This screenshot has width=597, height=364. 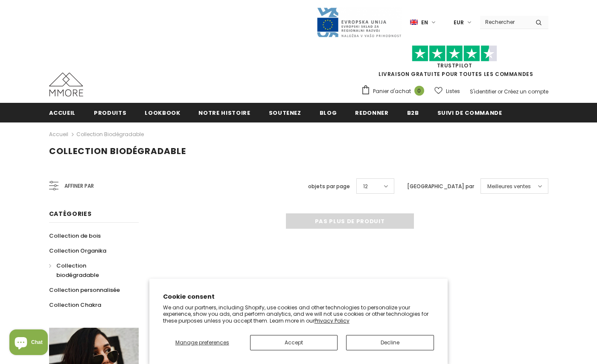 I want to click on span: soutenez, so click(x=285, y=112).